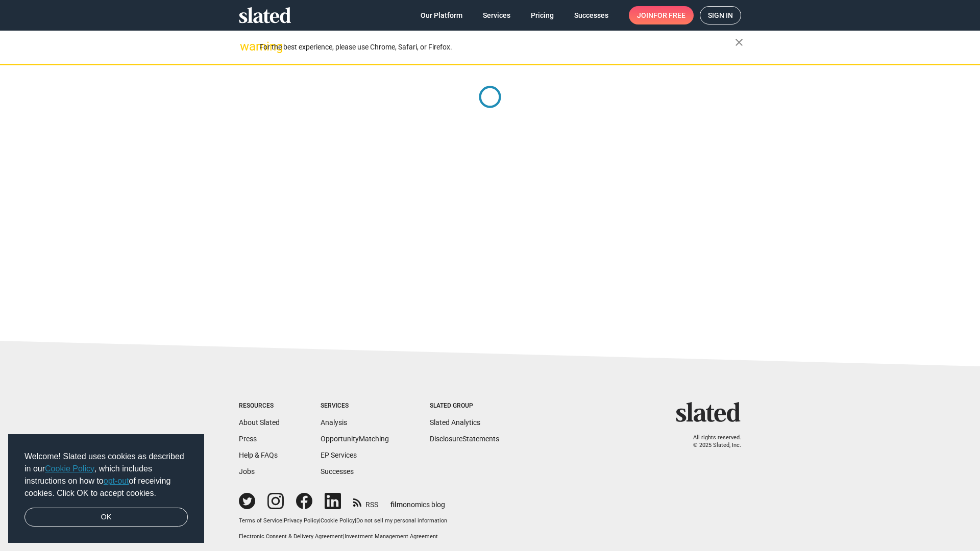 Image resolution: width=980 pixels, height=551 pixels. I want to click on a: Joinfor free, so click(661, 15).